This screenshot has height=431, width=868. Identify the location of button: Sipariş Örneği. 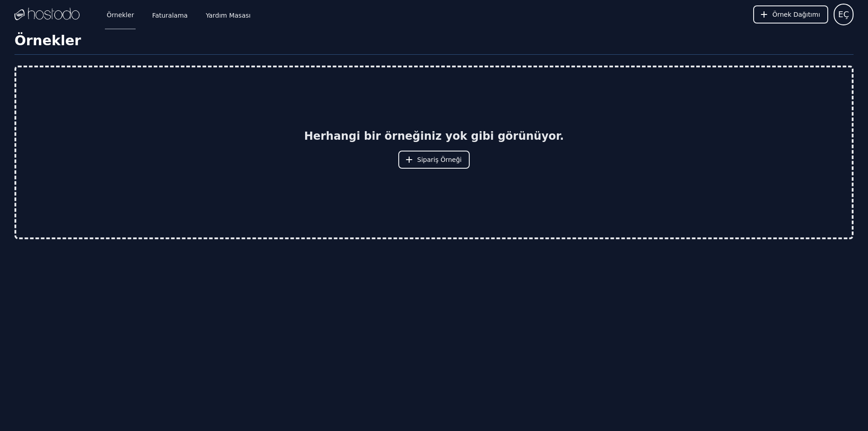
(434, 159).